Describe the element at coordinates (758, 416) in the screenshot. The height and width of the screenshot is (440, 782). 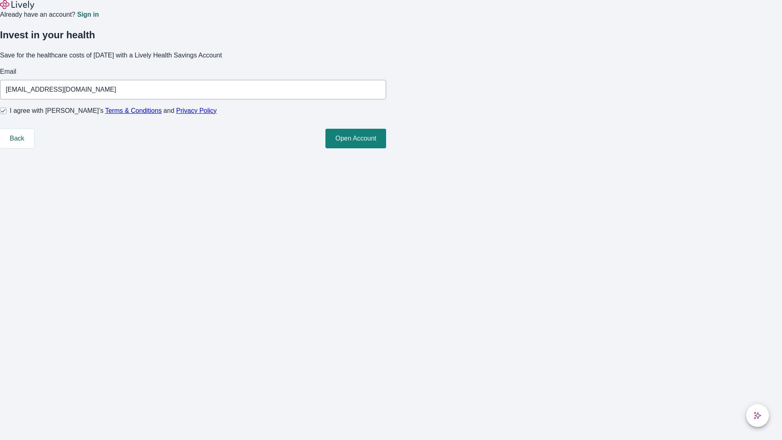
I see `svg: Lively AI Assistant` at that location.